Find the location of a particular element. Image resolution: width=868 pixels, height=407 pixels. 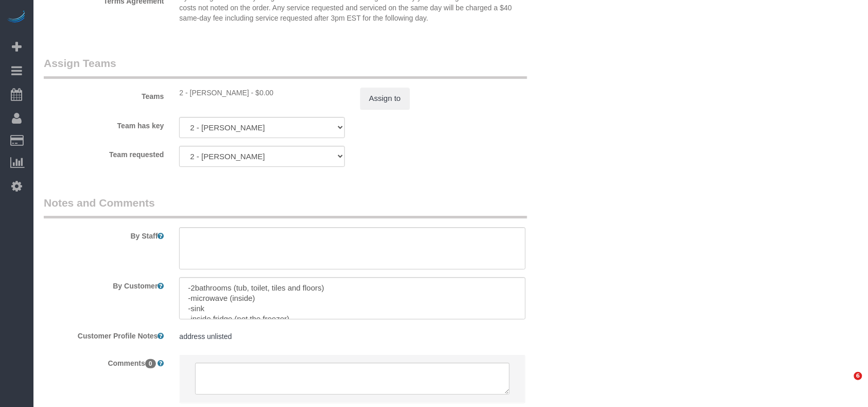

label: Team requested is located at coordinates (103, 152).